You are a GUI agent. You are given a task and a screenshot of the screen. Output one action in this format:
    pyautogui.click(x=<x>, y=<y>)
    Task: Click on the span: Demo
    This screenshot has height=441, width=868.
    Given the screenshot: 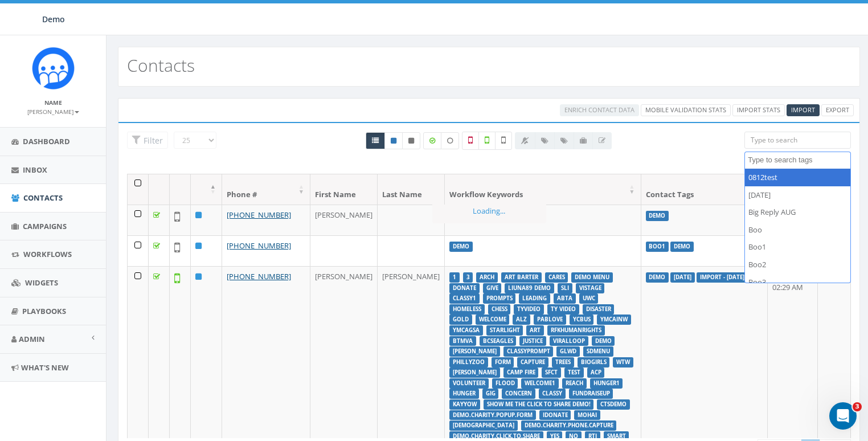 What is the action you would take?
    pyautogui.click(x=53, y=19)
    